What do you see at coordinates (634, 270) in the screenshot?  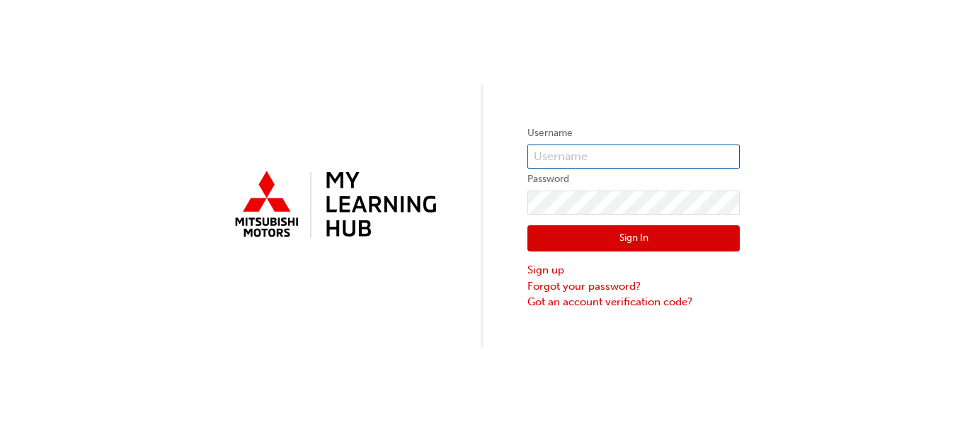 I see `a: Sign up` at bounding box center [634, 270].